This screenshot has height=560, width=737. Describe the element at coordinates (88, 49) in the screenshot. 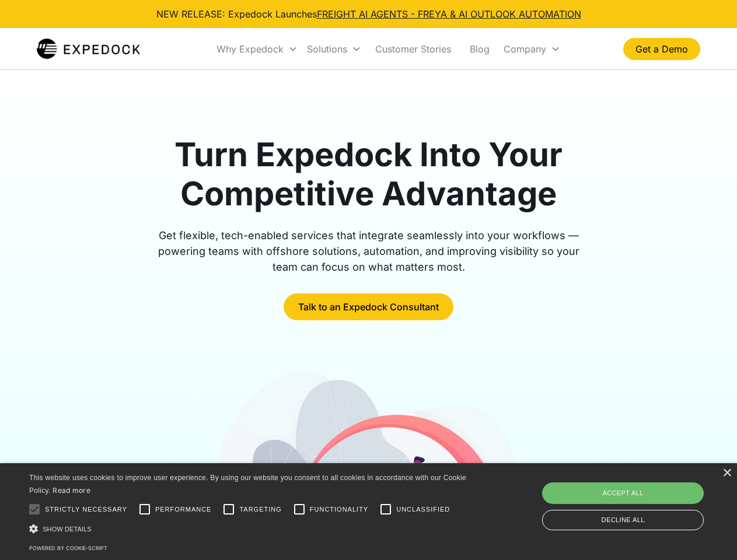

I see `img: Expedock Logo` at that location.